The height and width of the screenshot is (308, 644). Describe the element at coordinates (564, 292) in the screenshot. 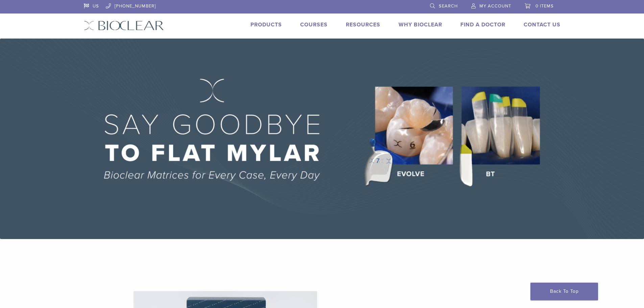

I see `a: Back To Top` at that location.